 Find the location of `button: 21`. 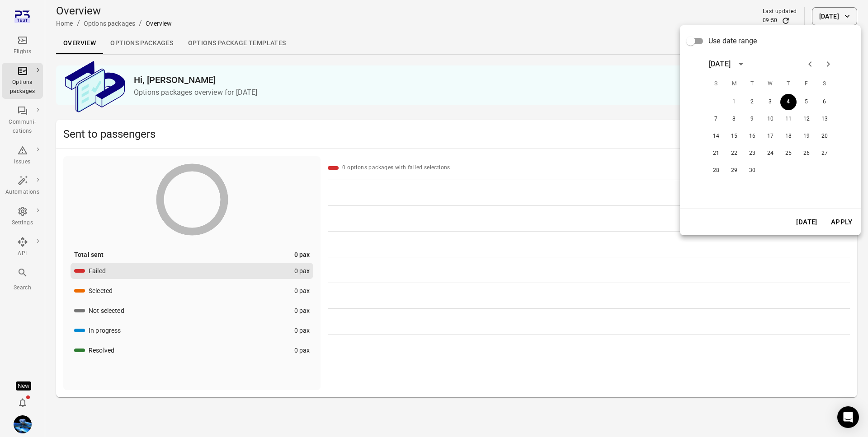

button: 21 is located at coordinates (716, 154).